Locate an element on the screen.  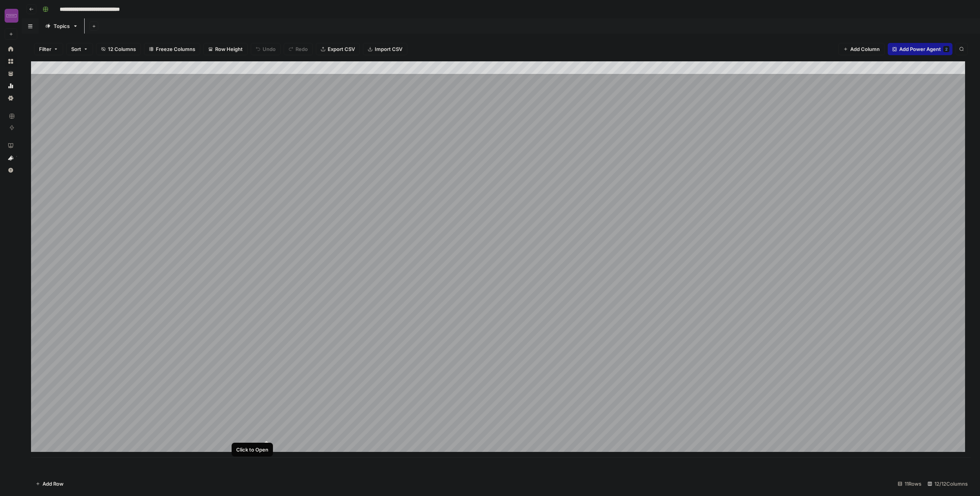
a: Your Data is located at coordinates (11, 73).